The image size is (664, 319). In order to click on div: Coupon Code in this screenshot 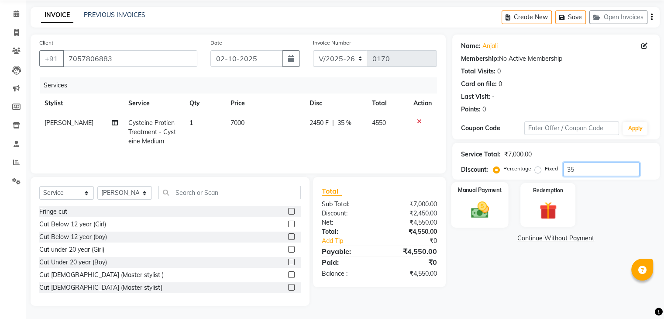, I will do `click(493, 128)`.